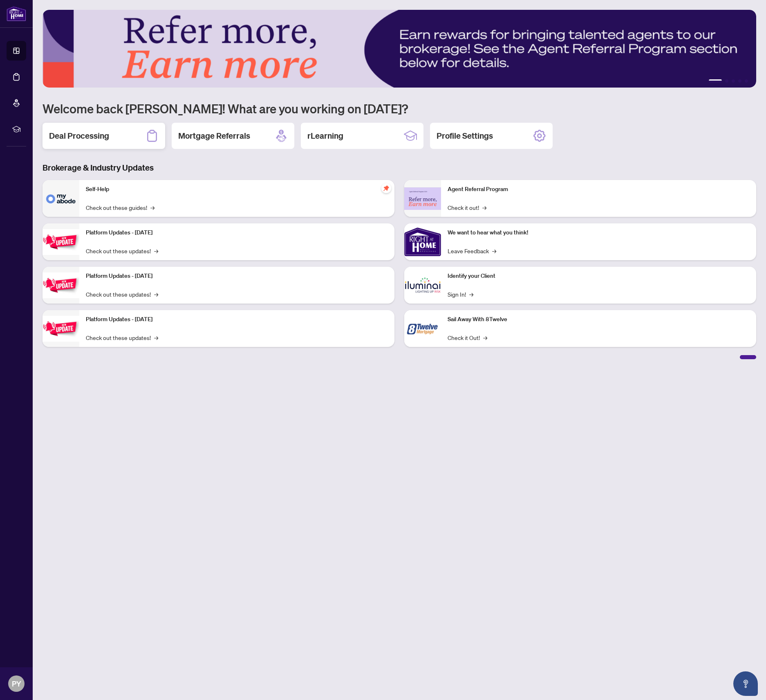 The width and height of the screenshot is (766, 700). What do you see at coordinates (599, 319) in the screenshot?
I see `p: Sail Away With 8Twelve` at bounding box center [599, 319].